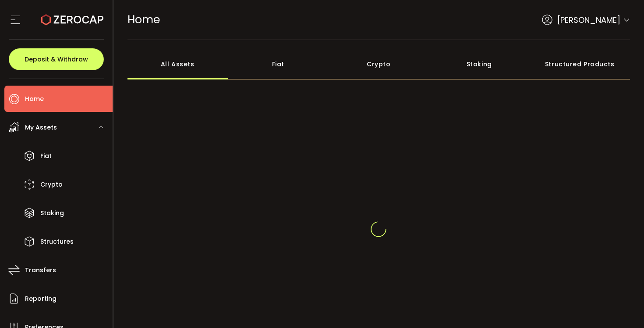  Describe the element at coordinates (479, 64) in the screenshot. I see `div: Staking` at that location.